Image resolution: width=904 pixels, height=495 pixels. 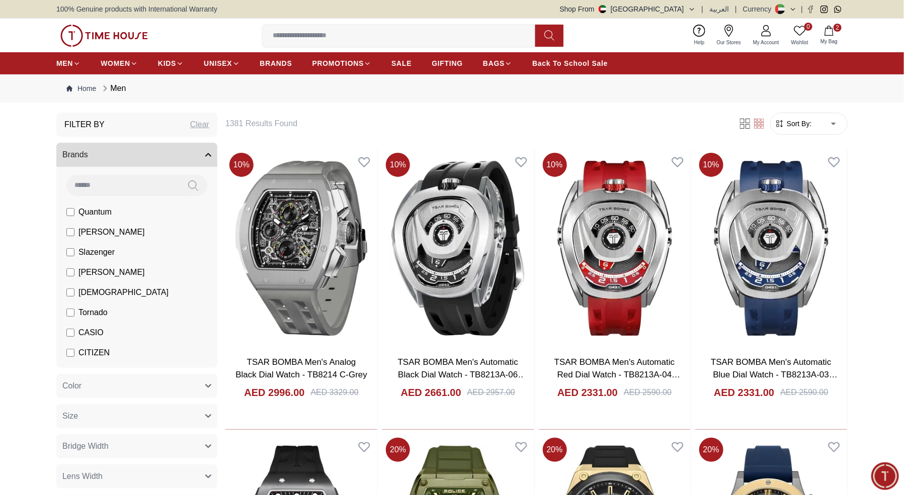 I want to click on div: AED 3329.00, so click(x=335, y=393).